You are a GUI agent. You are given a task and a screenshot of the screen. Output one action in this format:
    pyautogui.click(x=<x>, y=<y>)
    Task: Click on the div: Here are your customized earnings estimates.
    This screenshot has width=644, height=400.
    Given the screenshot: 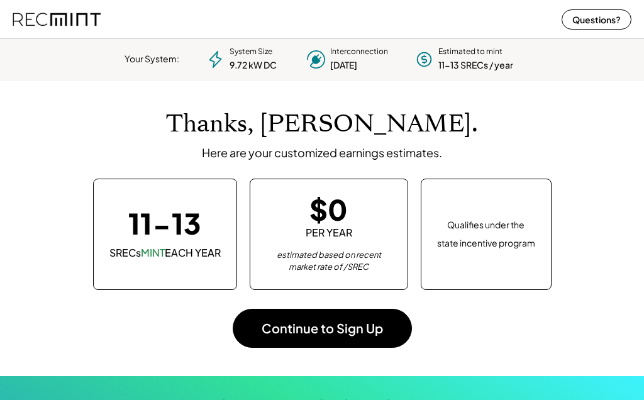 What is the action you would take?
    pyautogui.click(x=322, y=152)
    